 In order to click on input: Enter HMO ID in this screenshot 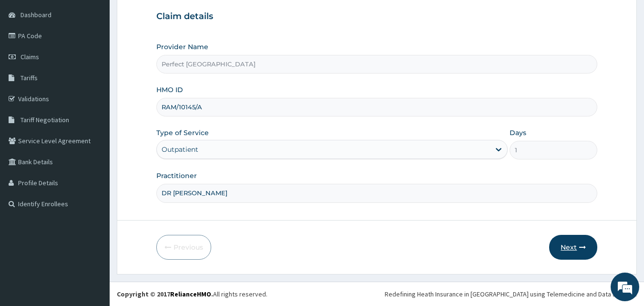, I will do `click(377, 107)`.